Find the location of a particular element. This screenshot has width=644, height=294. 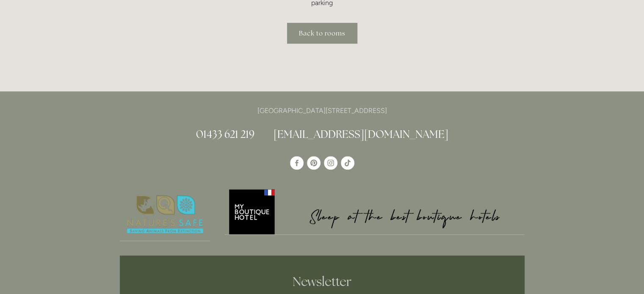

h2: Newsletter is located at coordinates (322, 282).